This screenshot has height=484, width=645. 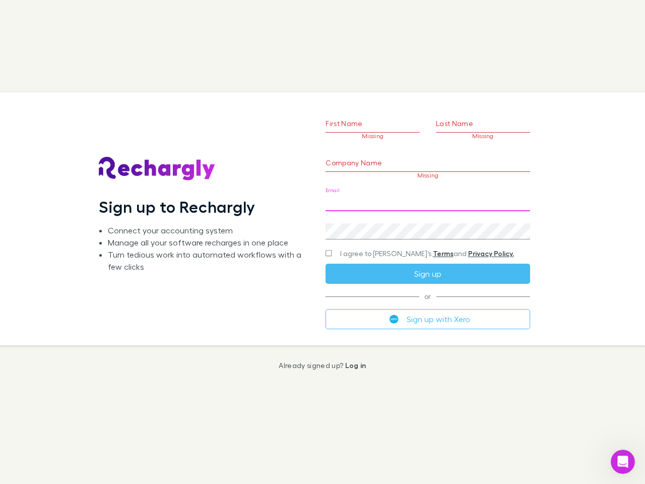 I want to click on p: Already signed up?, so click(x=322, y=366).